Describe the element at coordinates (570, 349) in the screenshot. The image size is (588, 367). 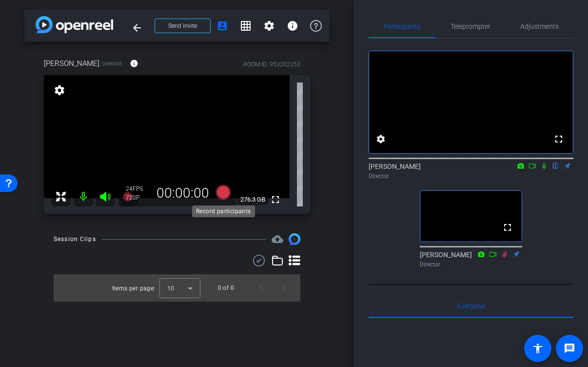
I see `mat-icon: message` at that location.